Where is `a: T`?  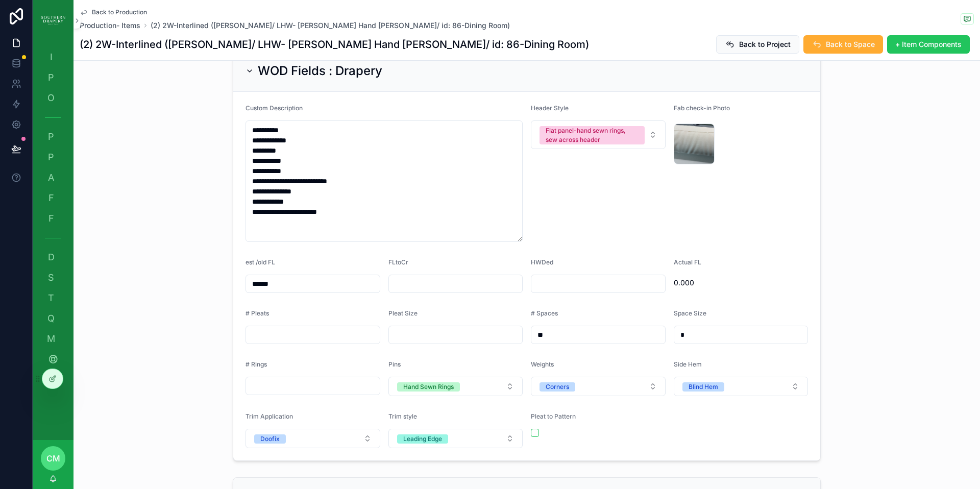 a: T is located at coordinates (53, 298).